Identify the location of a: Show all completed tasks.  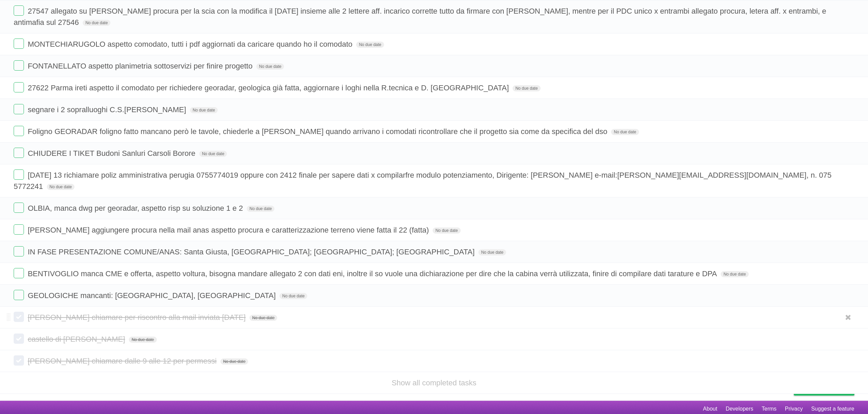
(434, 383).